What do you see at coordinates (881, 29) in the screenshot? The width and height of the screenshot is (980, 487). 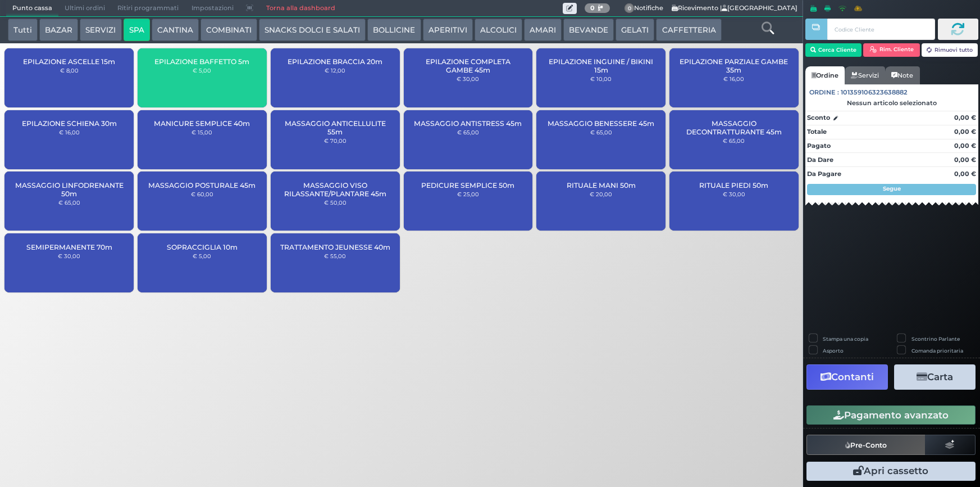 I see `input: Codice Cliente` at bounding box center [881, 29].